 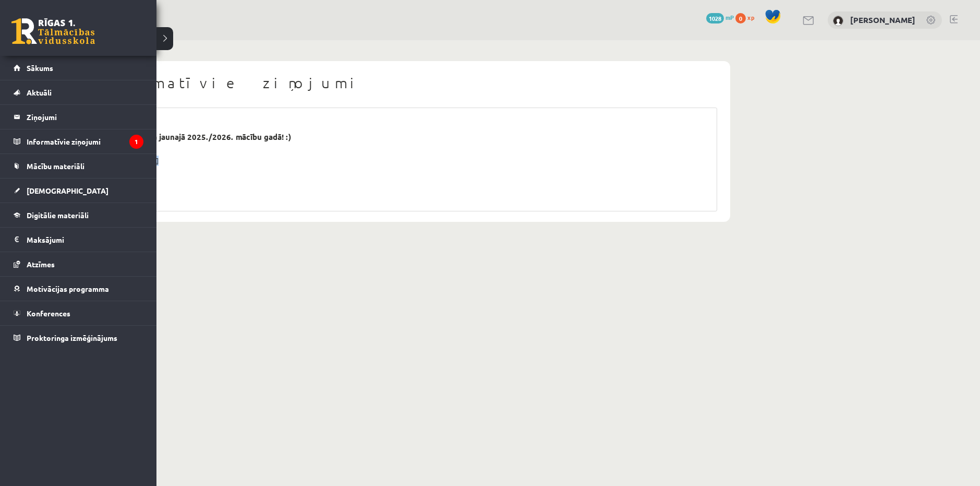 What do you see at coordinates (78, 288) in the screenshot?
I see `a: Motivācijas programma` at bounding box center [78, 288].